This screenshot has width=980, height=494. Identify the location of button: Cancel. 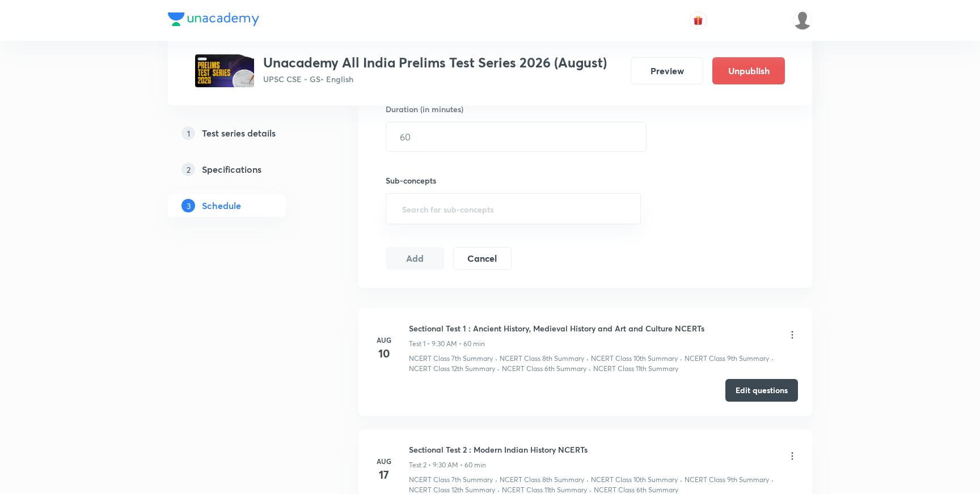
(482, 258).